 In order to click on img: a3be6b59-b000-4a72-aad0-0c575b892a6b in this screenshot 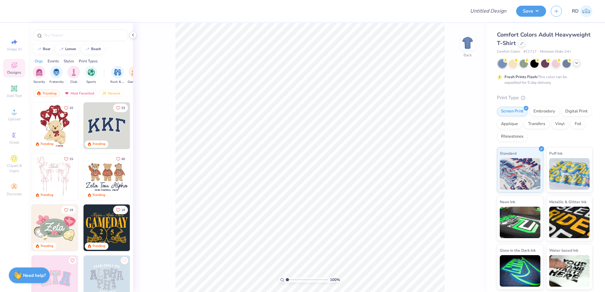, I will do `click(107, 177)`.